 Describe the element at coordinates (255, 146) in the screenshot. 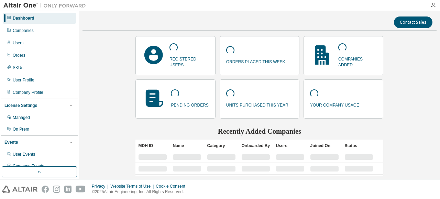

I see `div: Onboarded By` at that location.